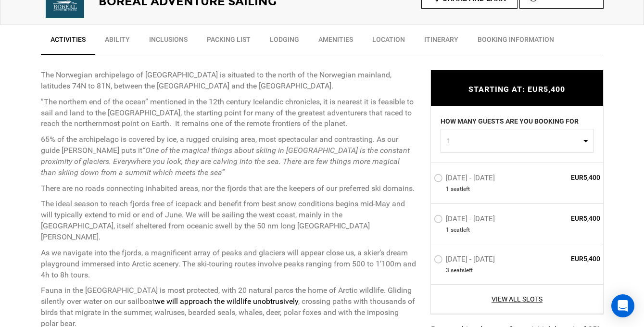 The height and width of the screenshot is (327, 644). Describe the element at coordinates (284, 42) in the screenshot. I see `a: Lodging` at that location.